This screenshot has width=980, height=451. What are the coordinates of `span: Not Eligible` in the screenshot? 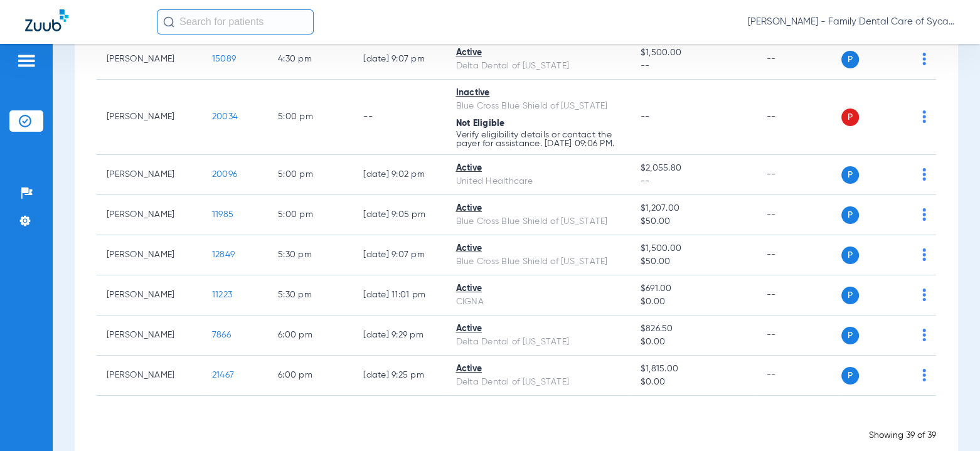 It's located at (480, 124).